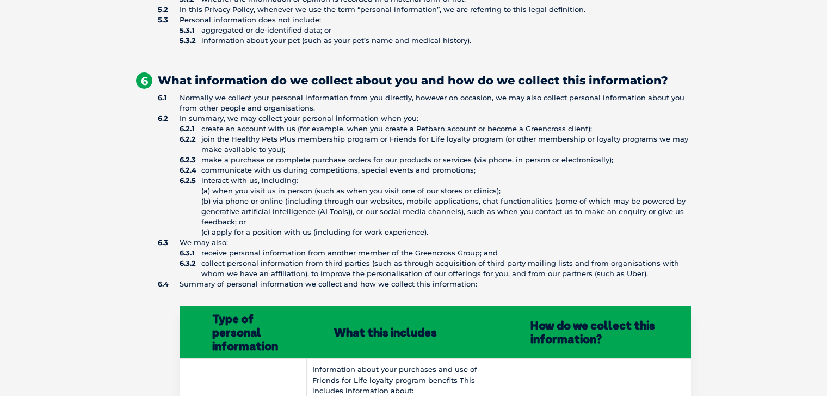 The image size is (827, 396). What do you see at coordinates (425, 175) in the screenshot?
I see `li: In summary, we may collect your personal information when you:` at bounding box center [425, 175].